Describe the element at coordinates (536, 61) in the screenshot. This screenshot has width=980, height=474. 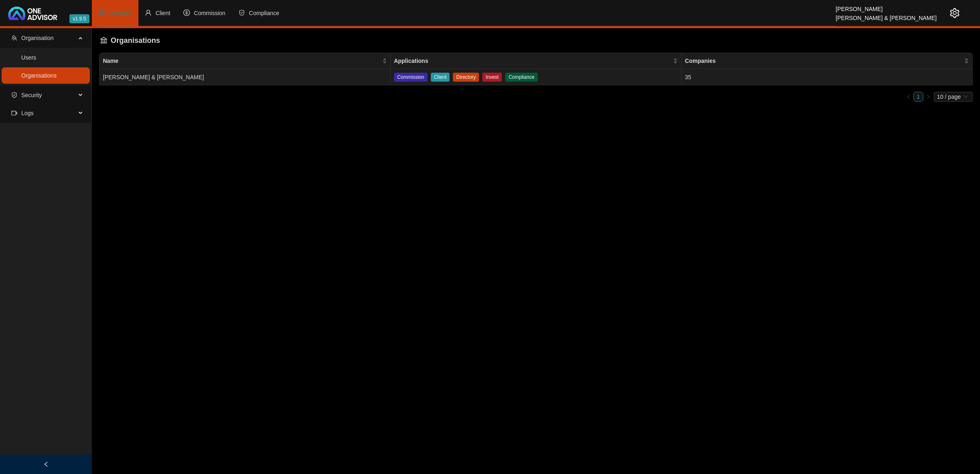
I see `th: Applications` at that location.